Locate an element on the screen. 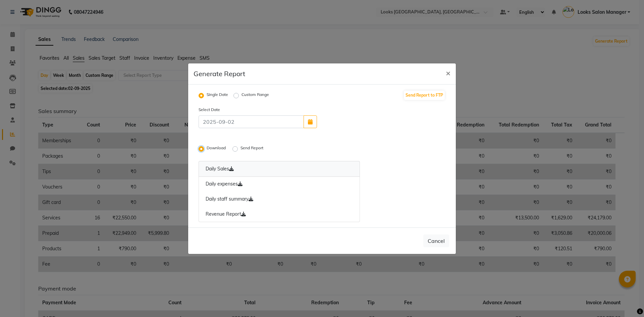 The width and height of the screenshot is (644, 317). a: Daily expenses is located at coordinates (279, 184).